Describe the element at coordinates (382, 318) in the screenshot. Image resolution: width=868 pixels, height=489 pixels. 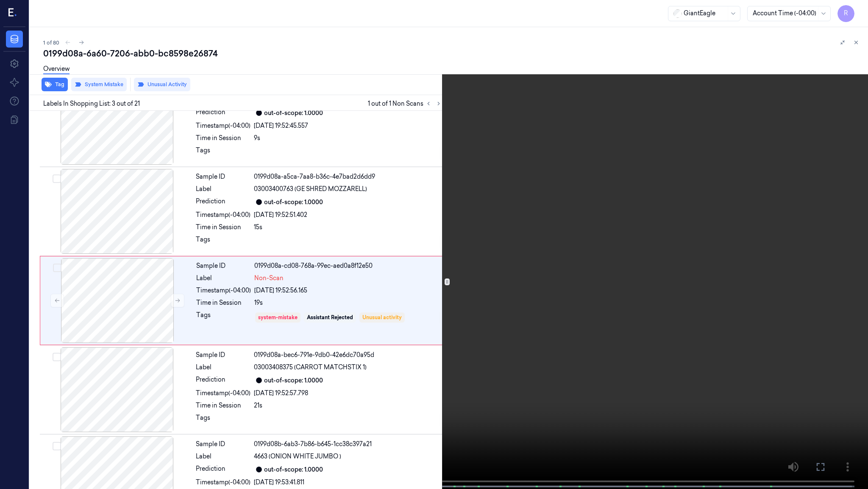
I see `div: Unusual activity` at that location.